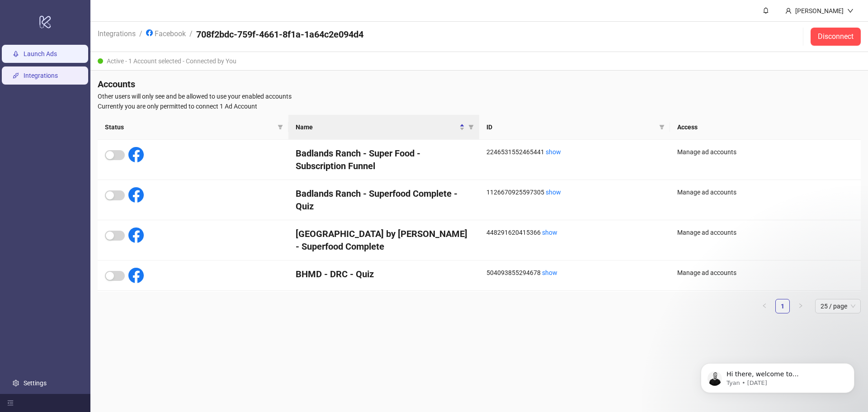 Image resolution: width=868 pixels, height=412 pixels. What do you see at coordinates (789, 11) in the screenshot?
I see `span: user` at bounding box center [789, 11].